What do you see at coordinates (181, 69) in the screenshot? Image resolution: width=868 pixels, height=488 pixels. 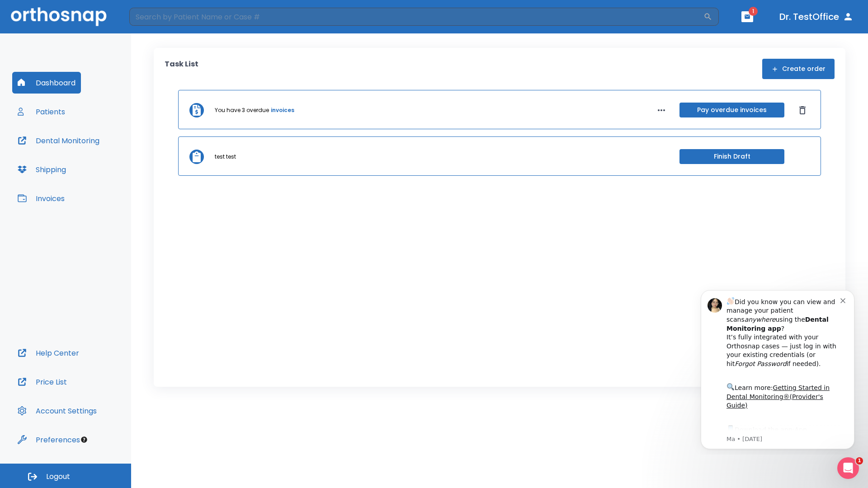 I see `p: Task List` at bounding box center [181, 69].